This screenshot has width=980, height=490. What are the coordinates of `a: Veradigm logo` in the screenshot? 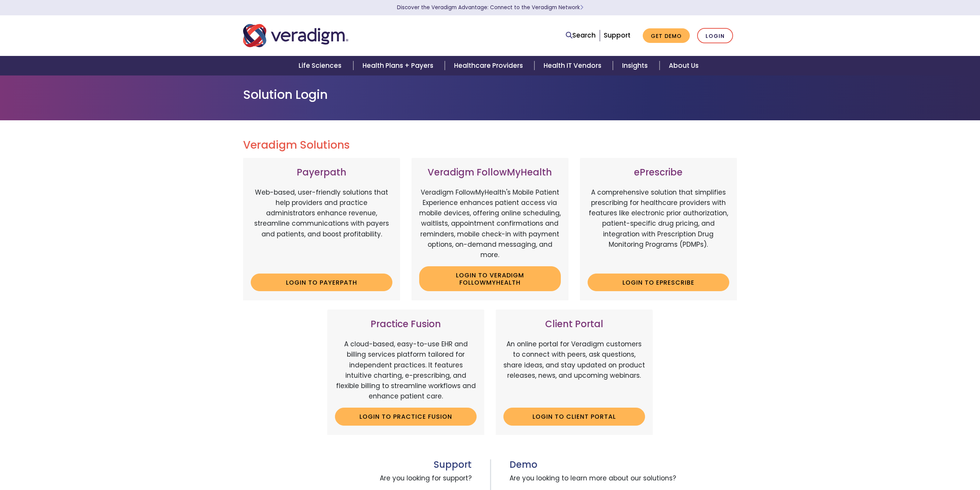 It's located at (295, 36).